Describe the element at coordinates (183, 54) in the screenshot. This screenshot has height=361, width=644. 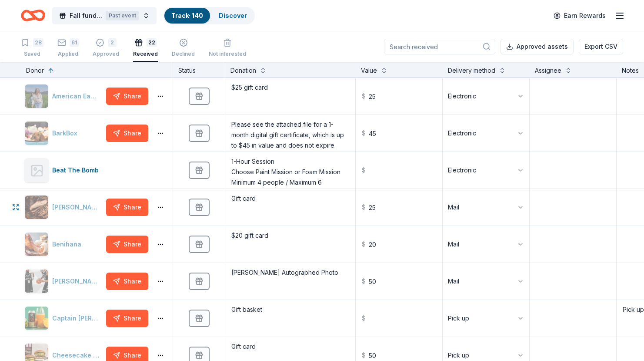
I see `div: Declined` at that location.